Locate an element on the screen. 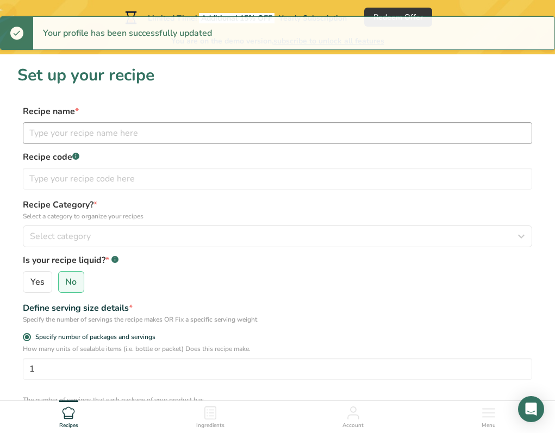  span: Account is located at coordinates (353, 425).